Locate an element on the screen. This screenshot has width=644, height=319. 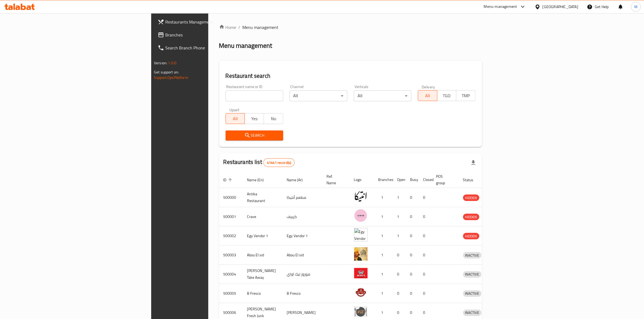
span: Status is located at coordinates (471, 180).